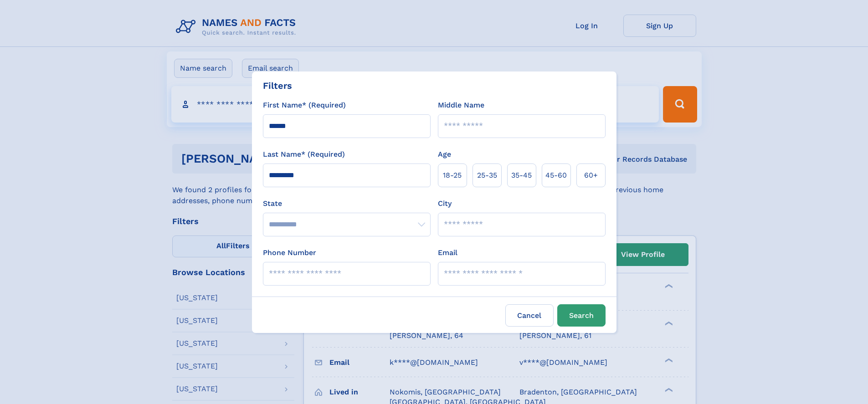  Describe the element at coordinates (289, 252) in the screenshot. I see `label: Phone Number` at that location.